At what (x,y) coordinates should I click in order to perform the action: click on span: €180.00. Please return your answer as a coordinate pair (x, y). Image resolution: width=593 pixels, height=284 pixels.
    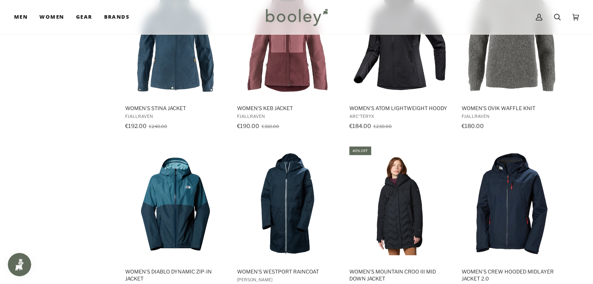
    Looking at the image, I should click on (472, 126).